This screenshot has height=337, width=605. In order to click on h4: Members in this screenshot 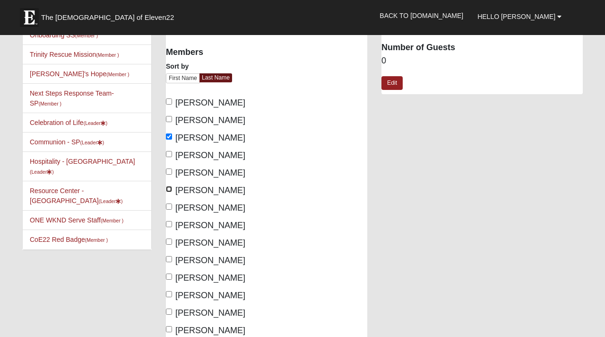, I will do `click(213, 53)`.